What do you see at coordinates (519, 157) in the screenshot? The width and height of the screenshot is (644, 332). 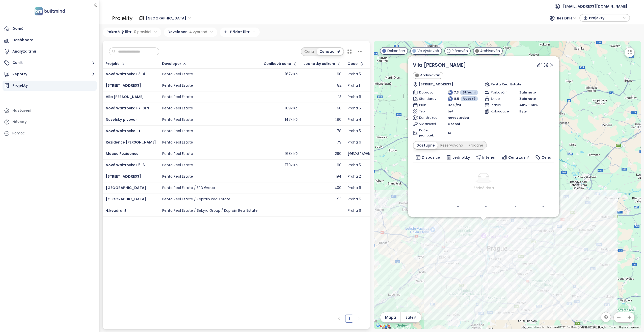 I see `span: Cena za m²` at bounding box center [519, 157].